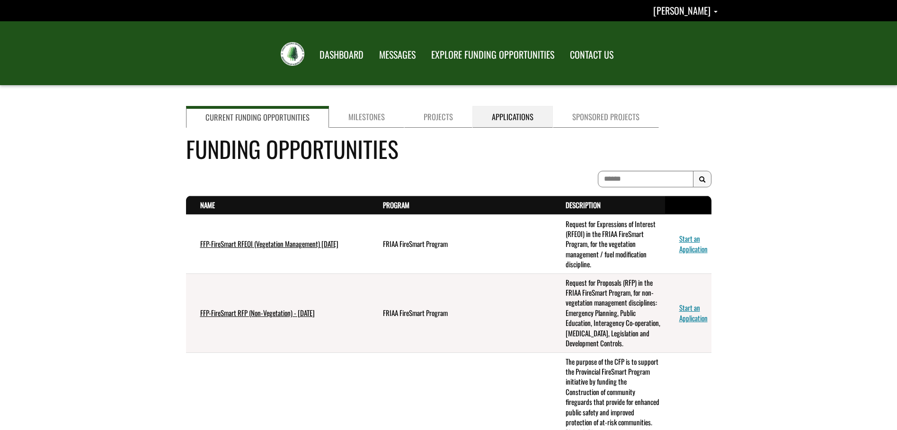 The image size is (897, 430). I want to click on a: DASHBOARD, so click(341, 55).